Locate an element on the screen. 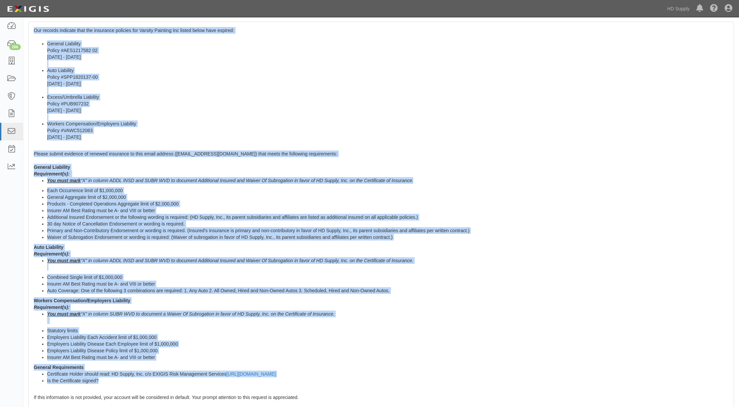 The width and height of the screenshot is (739, 407). li: Each Occurrence limit of $1,000,000 is located at coordinates (388, 191).